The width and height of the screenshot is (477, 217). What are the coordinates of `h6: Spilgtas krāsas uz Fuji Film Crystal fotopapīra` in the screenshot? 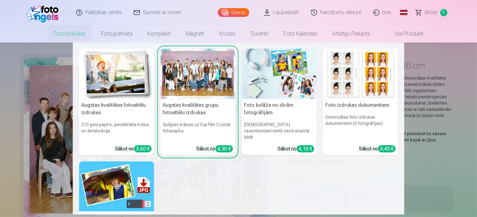 It's located at (198, 131).